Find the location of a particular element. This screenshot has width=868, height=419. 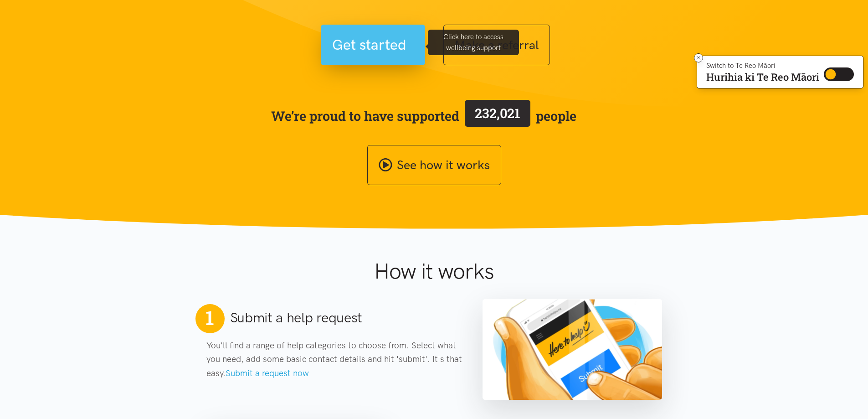

p: Hurihia ki Te Reo Māori is located at coordinates (763, 77).